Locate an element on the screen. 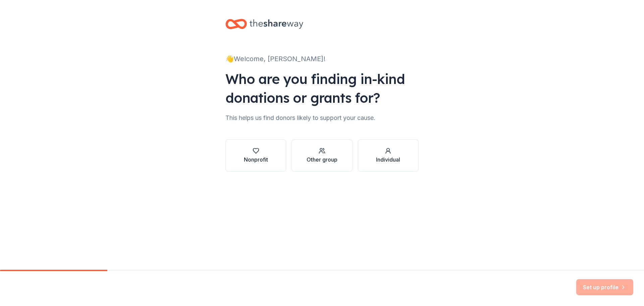 The width and height of the screenshot is (644, 306). button: Individual is located at coordinates (388, 155).